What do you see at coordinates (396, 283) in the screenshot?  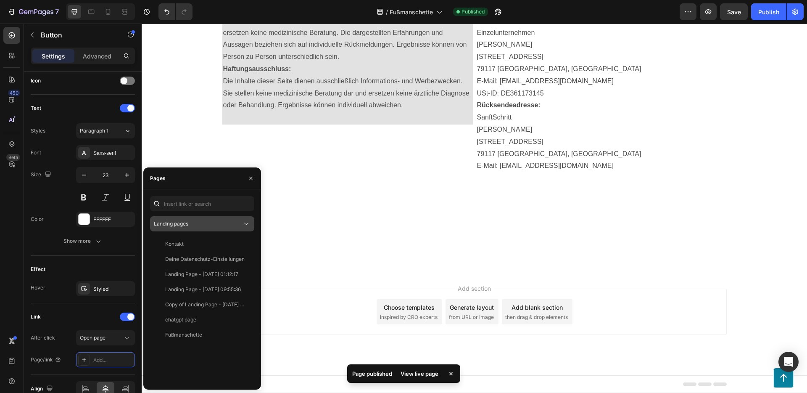 I see `div: Add blank section` at bounding box center [396, 283].